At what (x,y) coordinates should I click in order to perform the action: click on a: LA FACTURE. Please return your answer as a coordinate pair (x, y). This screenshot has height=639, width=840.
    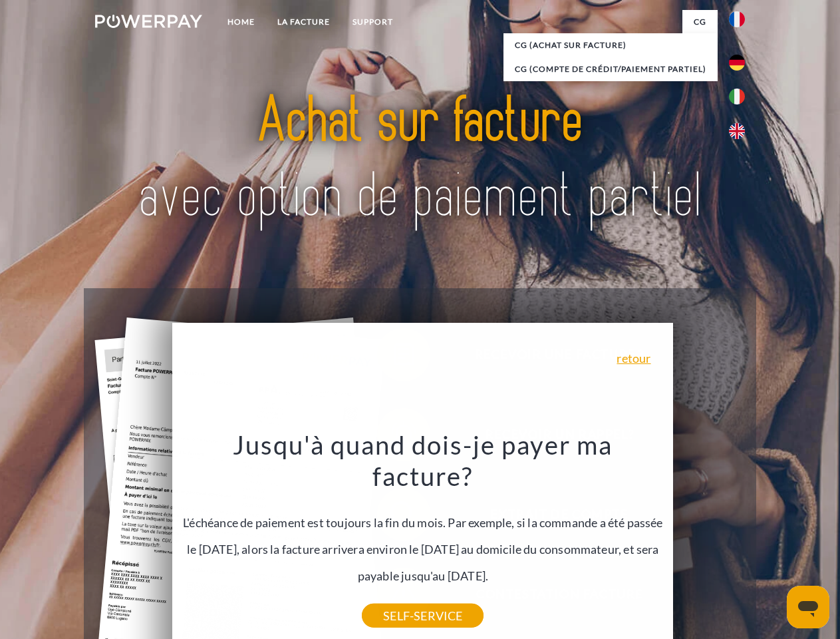
    Looking at the image, I should click on (303, 22).